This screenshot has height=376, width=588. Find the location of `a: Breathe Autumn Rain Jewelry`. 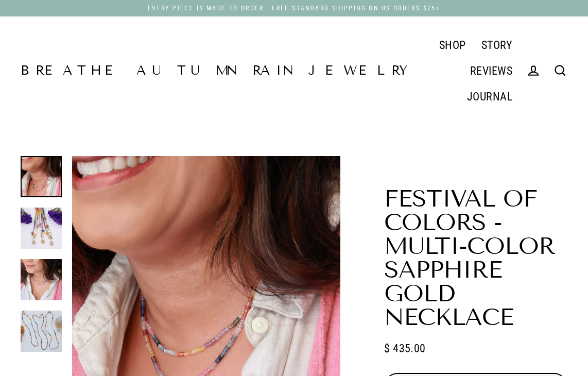

a: Breathe Autumn Rain Jewelry is located at coordinates (216, 71).